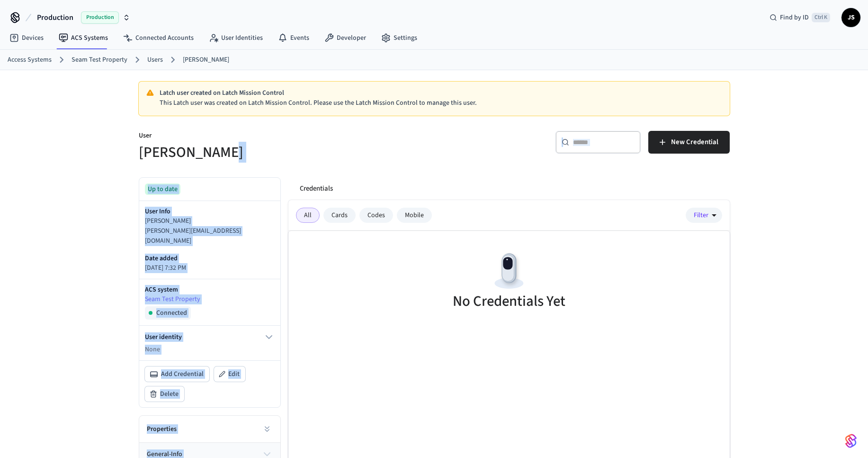  I want to click on span: Connected, so click(171, 313).